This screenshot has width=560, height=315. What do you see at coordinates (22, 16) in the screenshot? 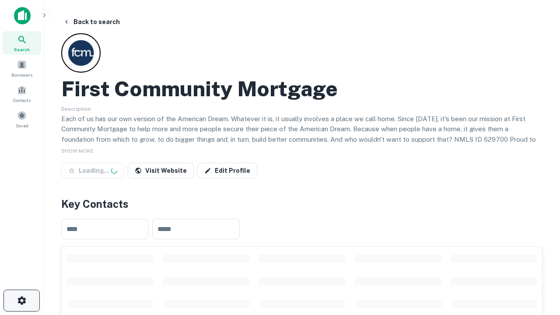
I see `img: capitalize-icon.png` at bounding box center [22, 16].